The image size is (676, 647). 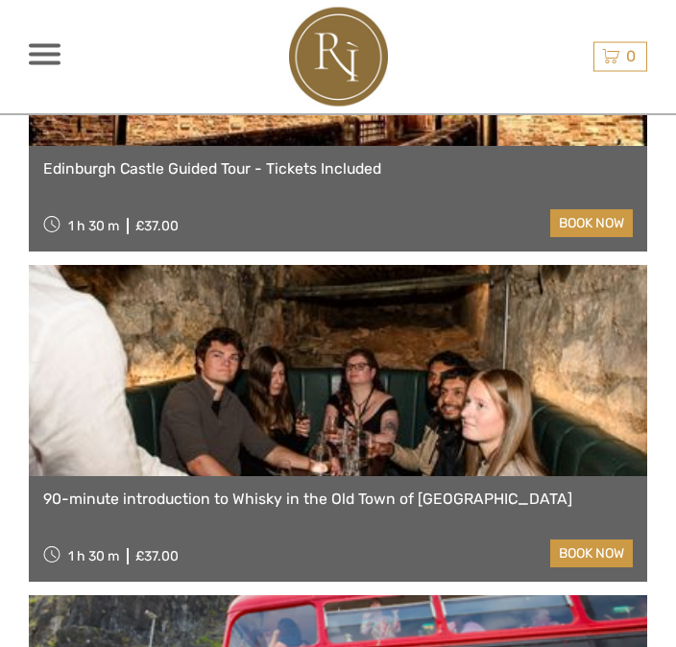 What do you see at coordinates (631, 56) in the screenshot?
I see `span: 0` at bounding box center [631, 56].